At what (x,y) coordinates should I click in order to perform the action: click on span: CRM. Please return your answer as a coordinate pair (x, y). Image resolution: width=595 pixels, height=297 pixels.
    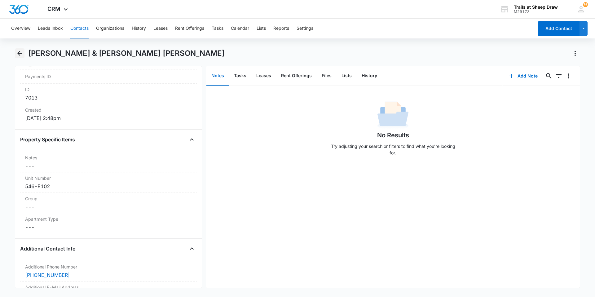
    Looking at the image, I should click on (54, 9).